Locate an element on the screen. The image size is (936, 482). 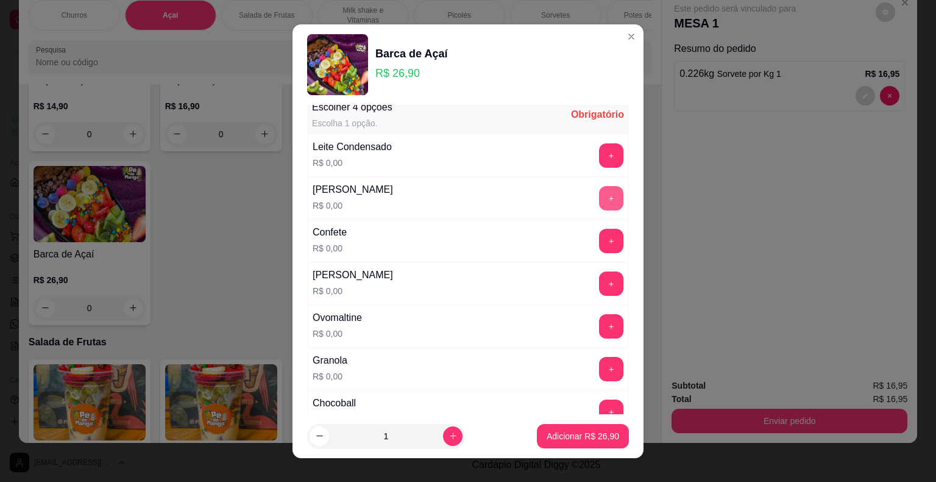
div: Ovomaltine is located at coordinates (337, 318).